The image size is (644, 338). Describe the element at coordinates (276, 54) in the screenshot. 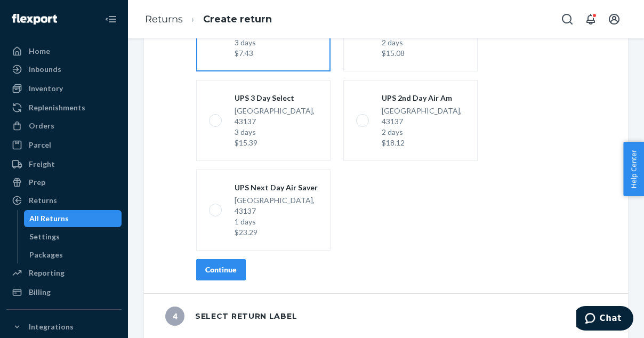

I see `div: $7.43` at that location.